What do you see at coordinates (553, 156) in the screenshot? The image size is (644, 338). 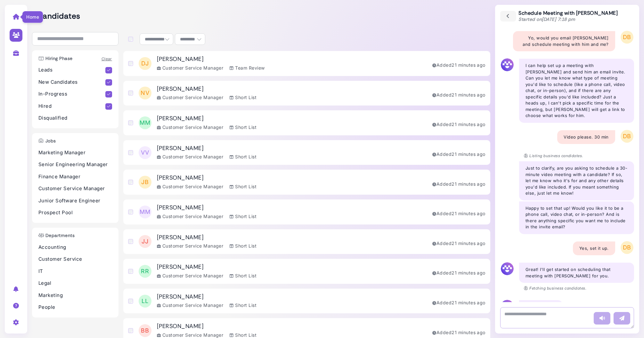 I see `p: Listing business candidates.` at bounding box center [553, 156].